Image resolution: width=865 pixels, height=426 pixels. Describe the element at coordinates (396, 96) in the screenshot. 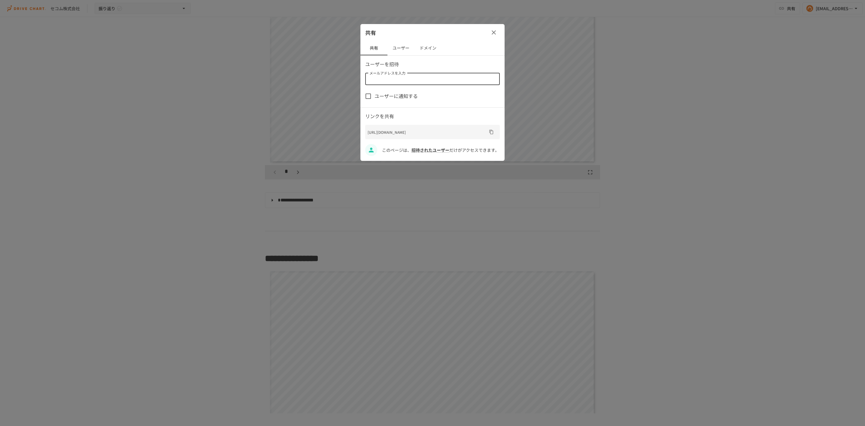

I see `span: ユーザーに通知する` at that location.